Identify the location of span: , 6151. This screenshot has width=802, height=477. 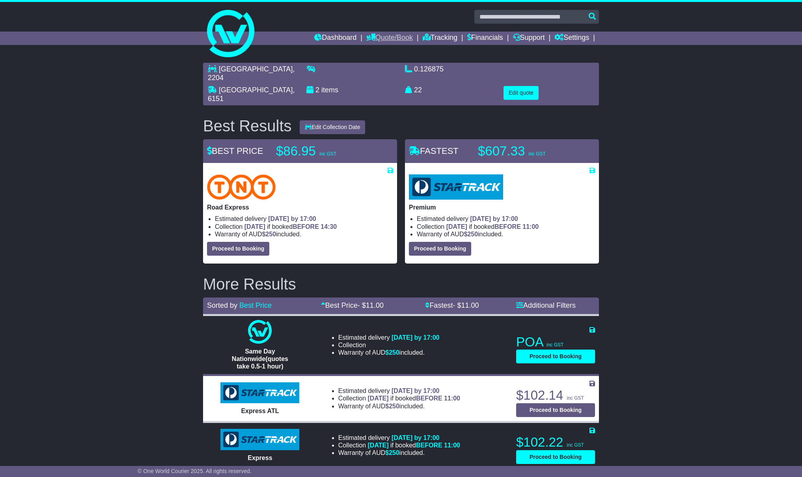
(251, 94).